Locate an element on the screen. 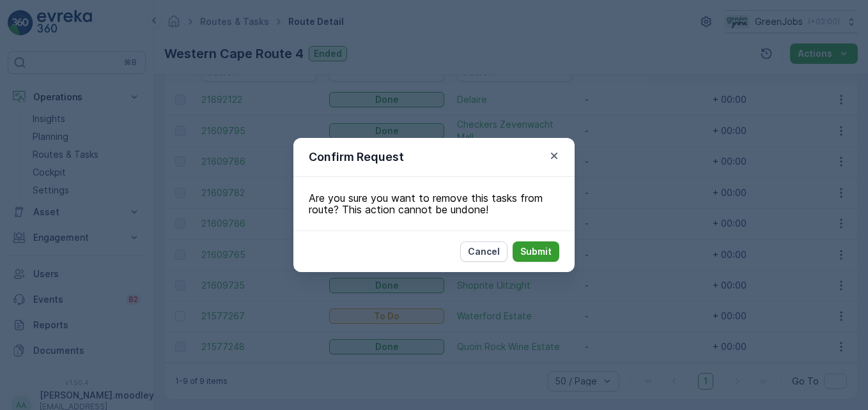  button: Submit is located at coordinates (535, 252).